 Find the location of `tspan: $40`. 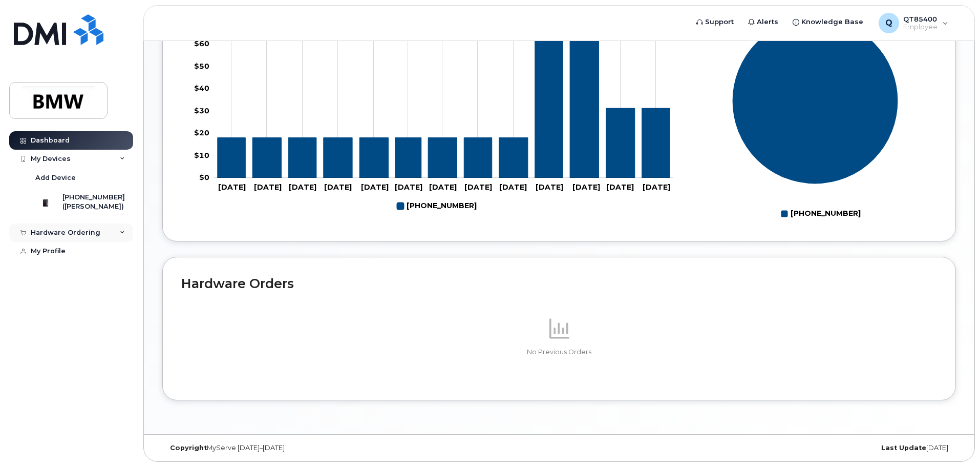

tspan: $40 is located at coordinates (202, 88).